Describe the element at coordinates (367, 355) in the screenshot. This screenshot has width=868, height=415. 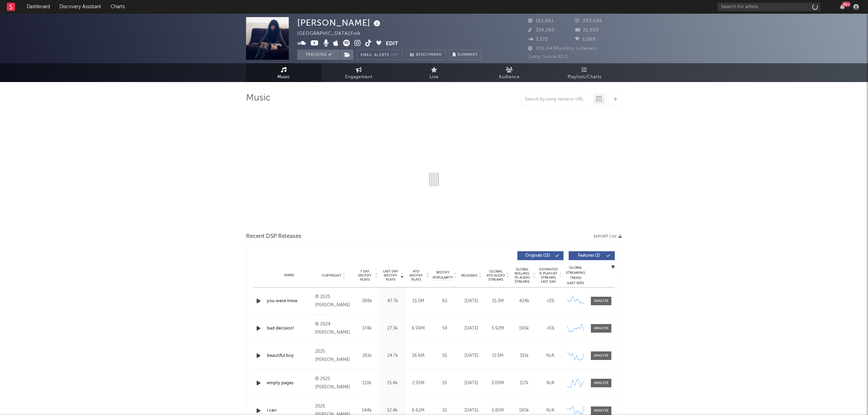
I see `div: 261k` at that location.